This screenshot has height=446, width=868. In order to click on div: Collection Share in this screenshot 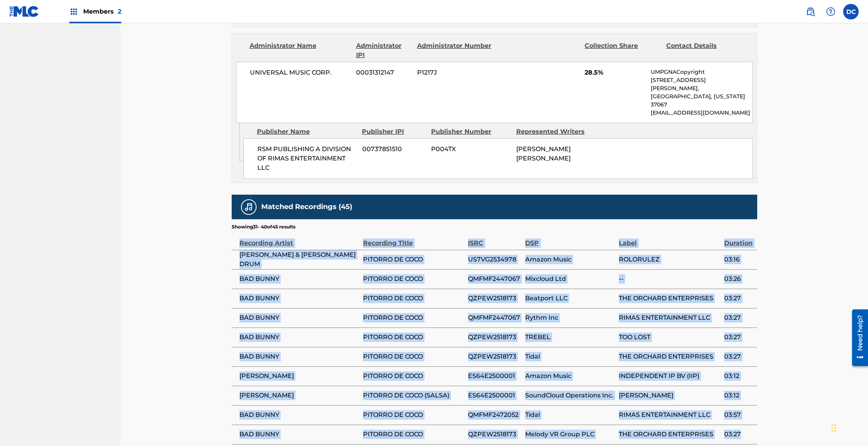, I will do `click(622, 51)`.